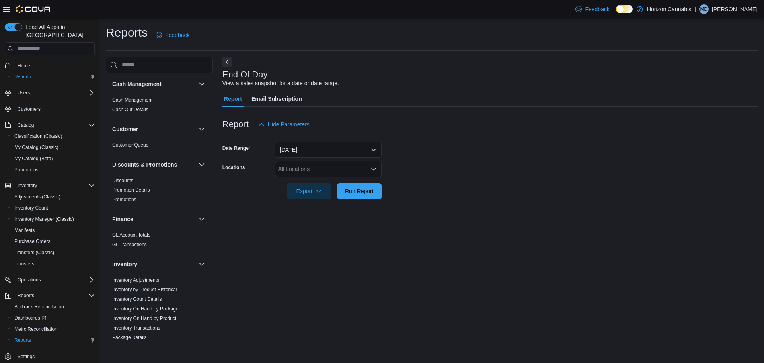  Describe the element at coordinates (53, 208) in the screenshot. I see `button: Inventory Count` at that location.